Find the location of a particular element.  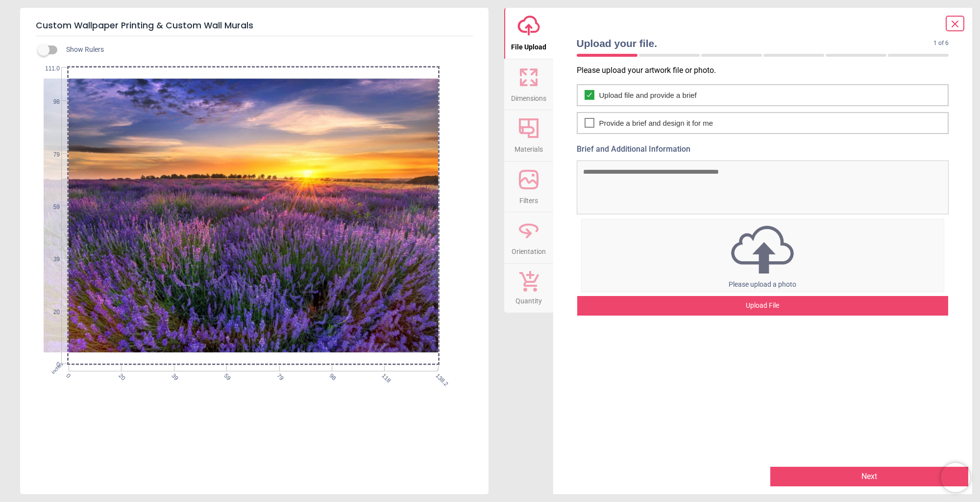

span: 118 is located at coordinates (383, 375).